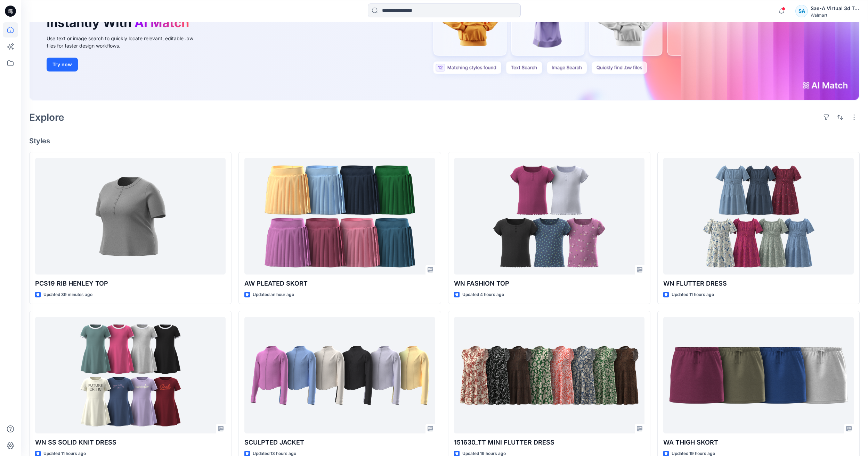 This screenshot has width=868, height=456. What do you see at coordinates (162, 23) in the screenshot?
I see `span: AI Match` at bounding box center [162, 23].